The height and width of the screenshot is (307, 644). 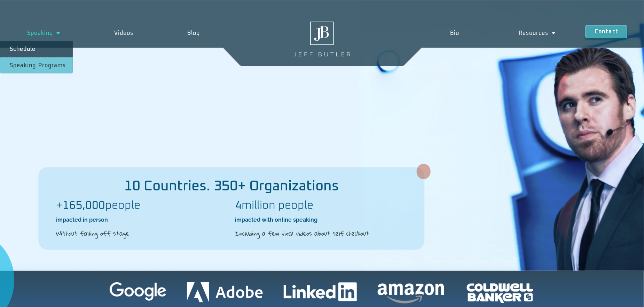 I want to click on h2: 10 Countries. 350+ Organizations, so click(x=231, y=186).